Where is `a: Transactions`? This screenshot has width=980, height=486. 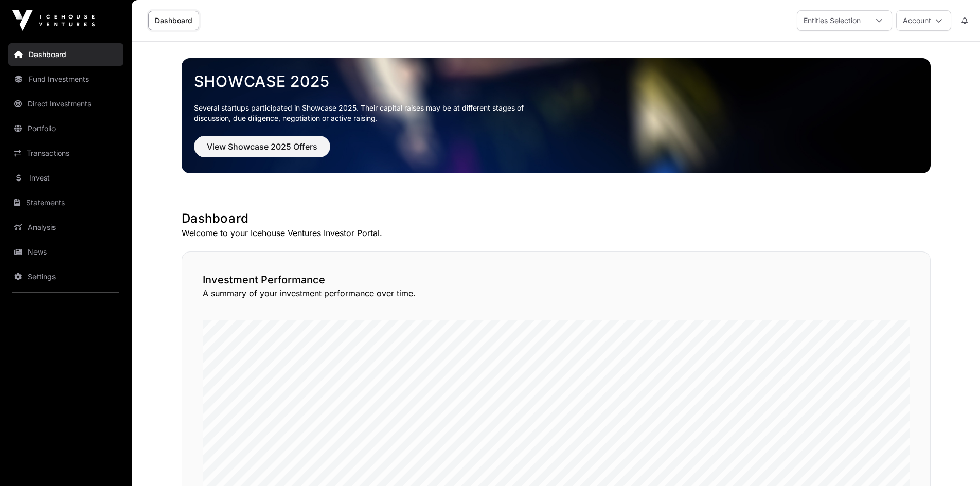
a: Transactions is located at coordinates (66, 154).